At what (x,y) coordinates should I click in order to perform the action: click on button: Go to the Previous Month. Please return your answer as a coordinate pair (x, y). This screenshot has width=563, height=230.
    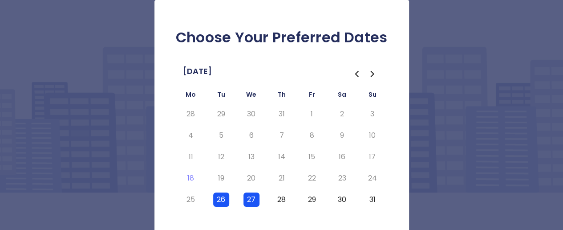
    Looking at the image, I should click on (357, 74).